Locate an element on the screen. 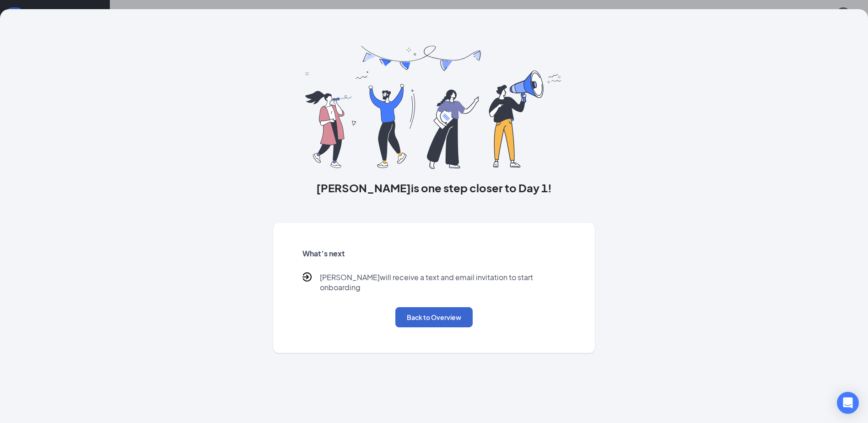 The image size is (868, 423). button: Back to Overview is located at coordinates (434, 317).